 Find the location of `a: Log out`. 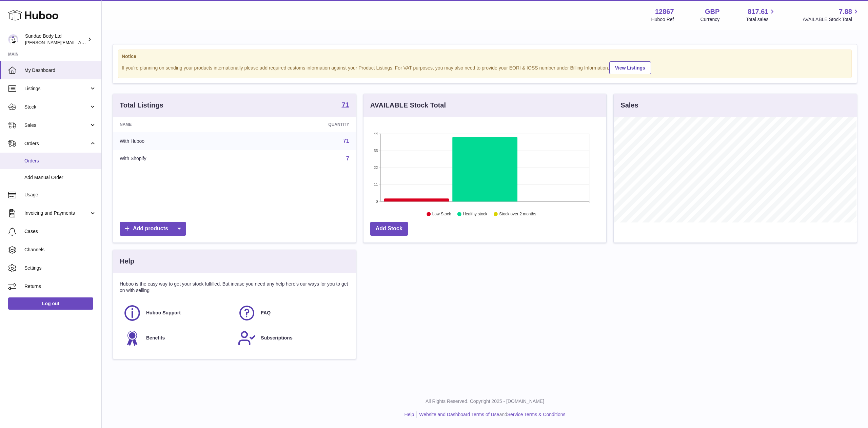

a: Log out is located at coordinates (51, 304).